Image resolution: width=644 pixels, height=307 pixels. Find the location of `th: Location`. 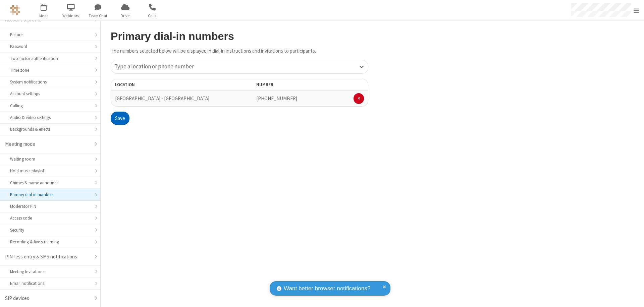

th: Location is located at coordinates (162, 85).